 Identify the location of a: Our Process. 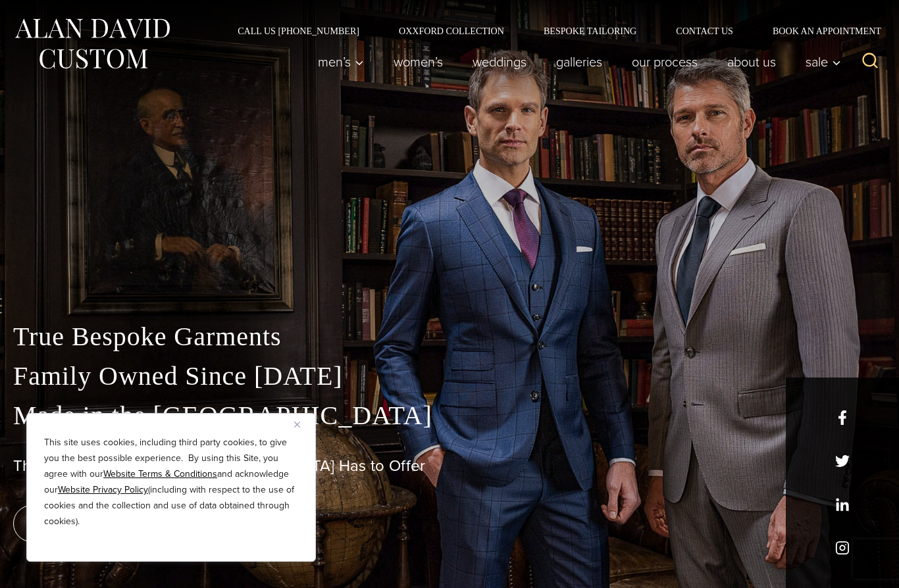
(664, 61).